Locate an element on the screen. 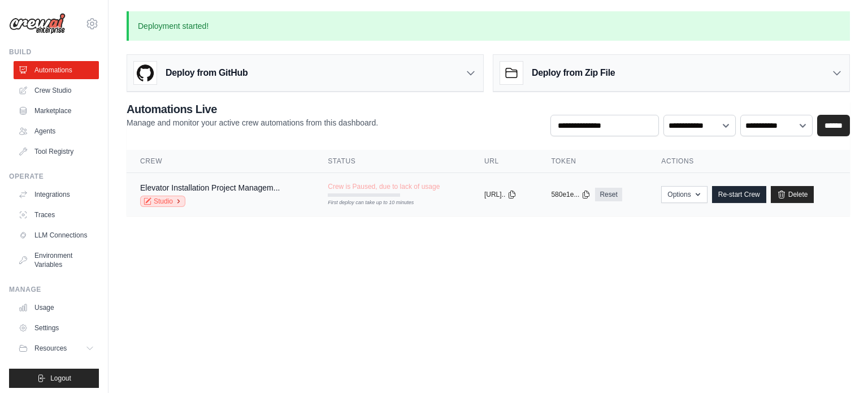 Image resolution: width=868 pixels, height=393 pixels. a: Settings is located at coordinates (56, 328).